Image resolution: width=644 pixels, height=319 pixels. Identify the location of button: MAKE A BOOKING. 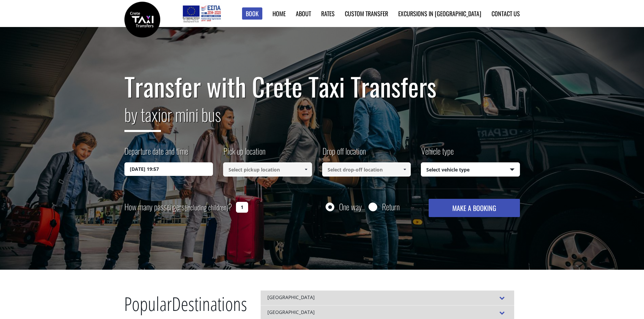
(474, 208).